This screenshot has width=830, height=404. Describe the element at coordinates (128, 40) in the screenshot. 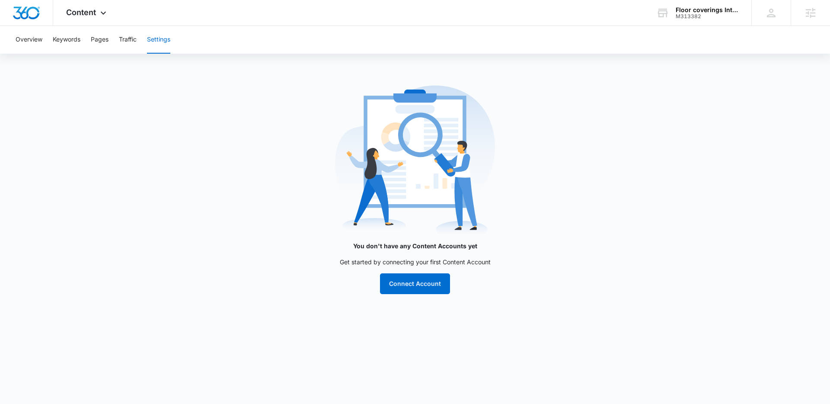

I see `button: Traffic` at that location.